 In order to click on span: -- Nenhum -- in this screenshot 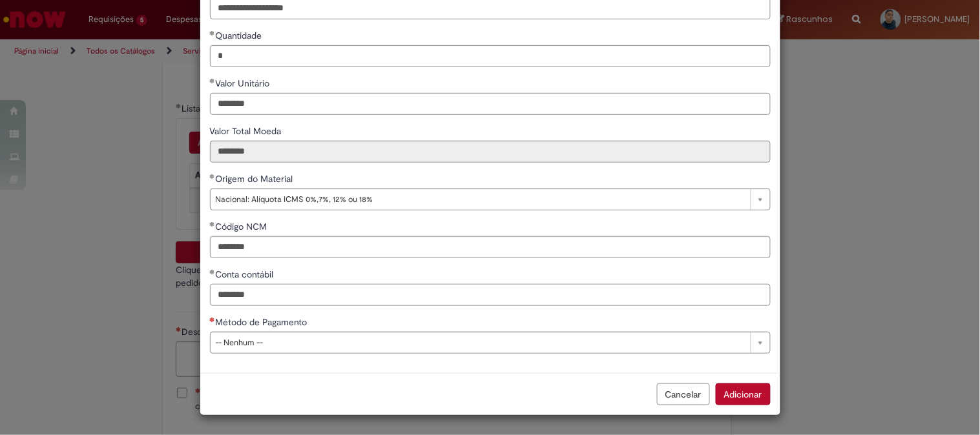, I will do `click(480, 342)`.